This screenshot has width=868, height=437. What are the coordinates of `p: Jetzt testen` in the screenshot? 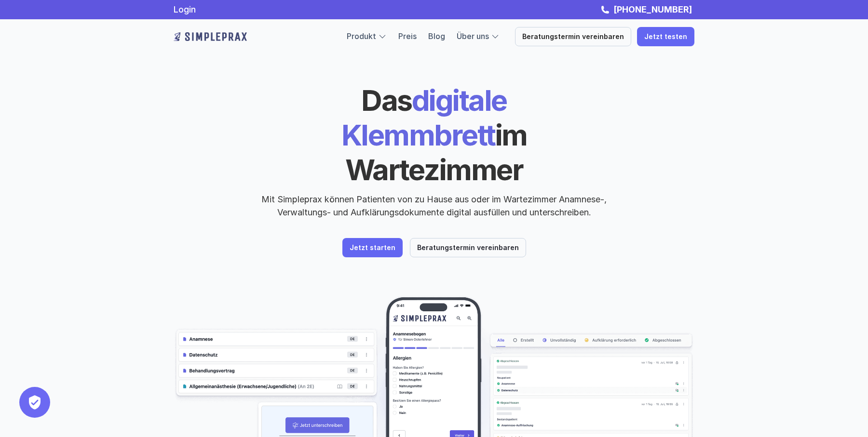 It's located at (665, 37).